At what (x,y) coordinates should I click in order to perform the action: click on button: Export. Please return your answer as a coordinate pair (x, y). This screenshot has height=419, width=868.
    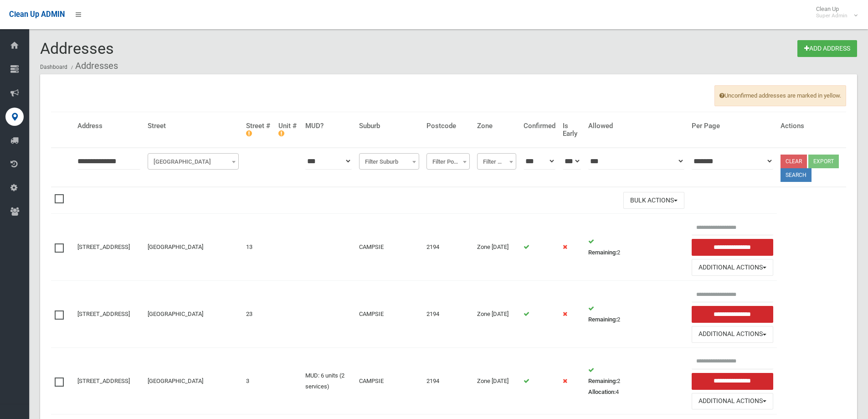
    Looking at the image, I should click on (823, 162).